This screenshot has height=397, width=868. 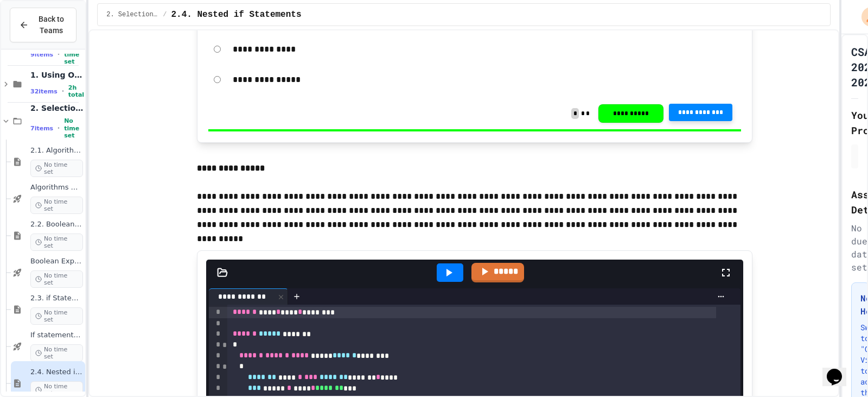 I want to click on span: 2.3. if Statements, so click(x=57, y=299).